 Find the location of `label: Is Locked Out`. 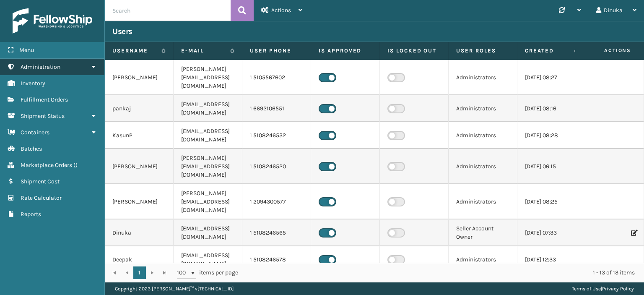

label: Is Locked Out is located at coordinates (414, 51).